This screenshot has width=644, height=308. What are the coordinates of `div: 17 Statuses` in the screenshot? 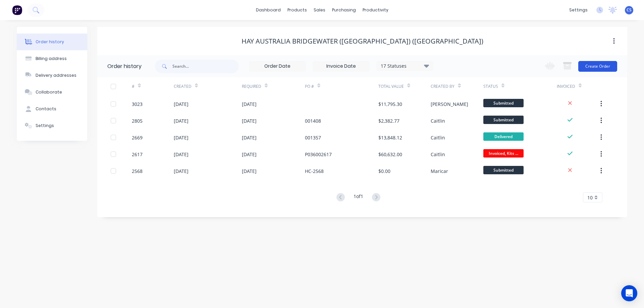 It's located at (405, 66).